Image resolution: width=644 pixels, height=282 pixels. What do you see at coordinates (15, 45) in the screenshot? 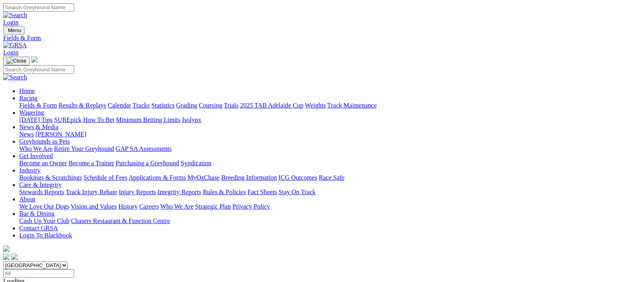
I see `img: GRSA` at bounding box center [15, 45].